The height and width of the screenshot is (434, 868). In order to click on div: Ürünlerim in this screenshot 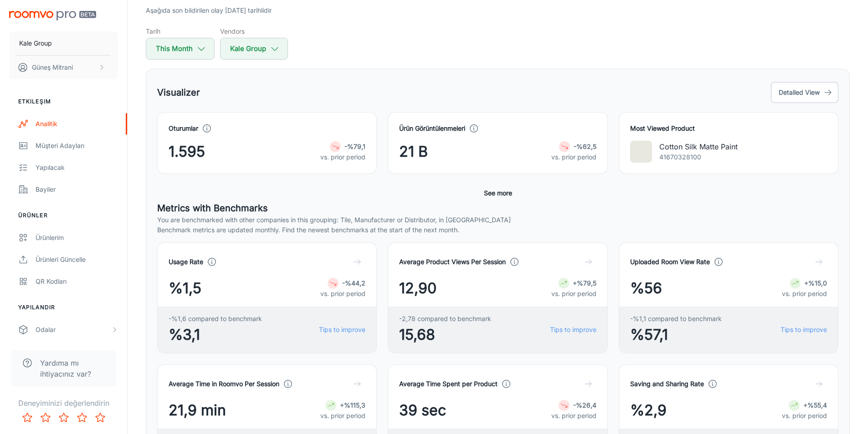, I will do `click(77, 238)`.